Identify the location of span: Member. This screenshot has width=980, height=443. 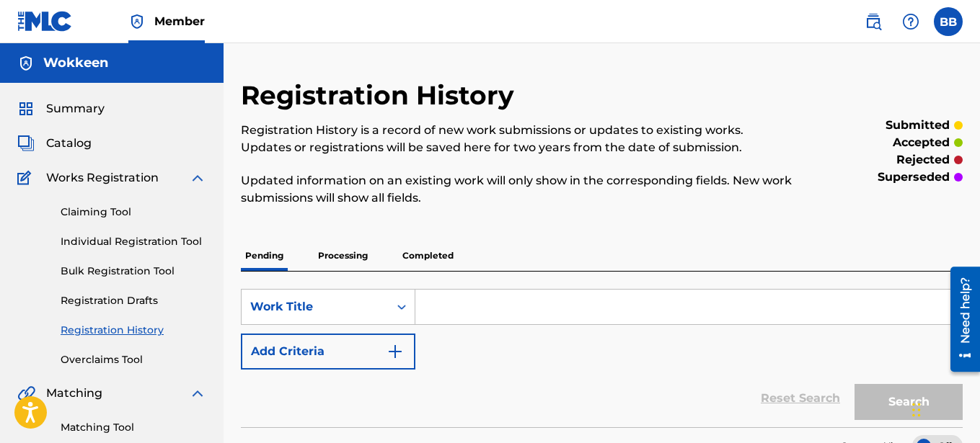
(180, 21).